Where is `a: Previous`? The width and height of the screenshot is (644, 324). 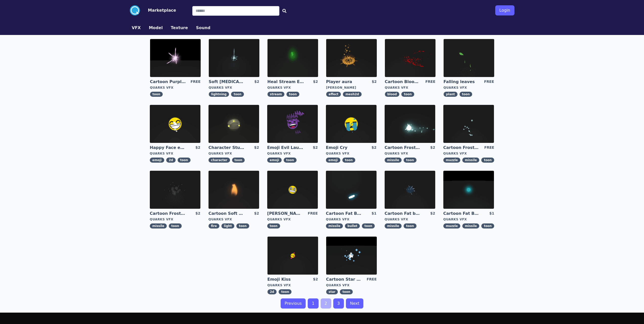 a: Previous is located at coordinates (293, 303).